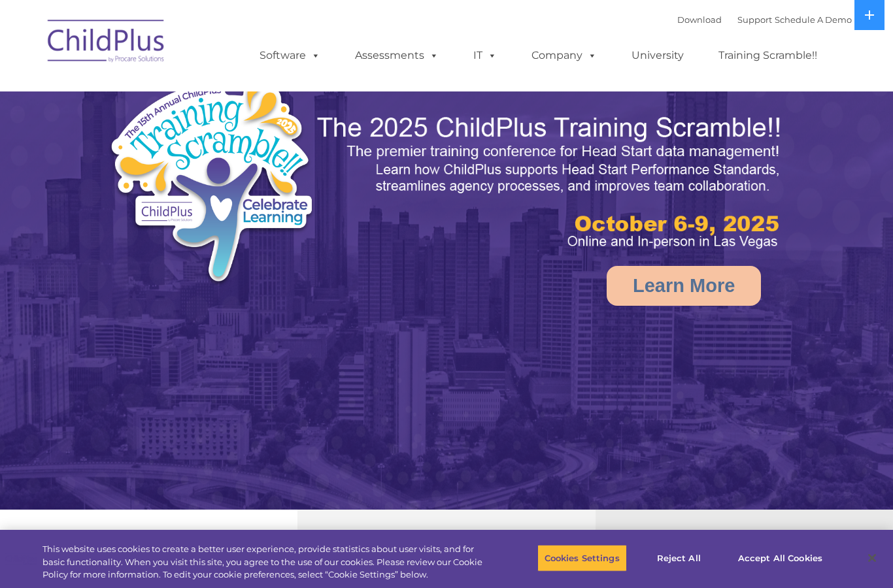  Describe the element at coordinates (872, 558) in the screenshot. I see `button: Close` at that location.